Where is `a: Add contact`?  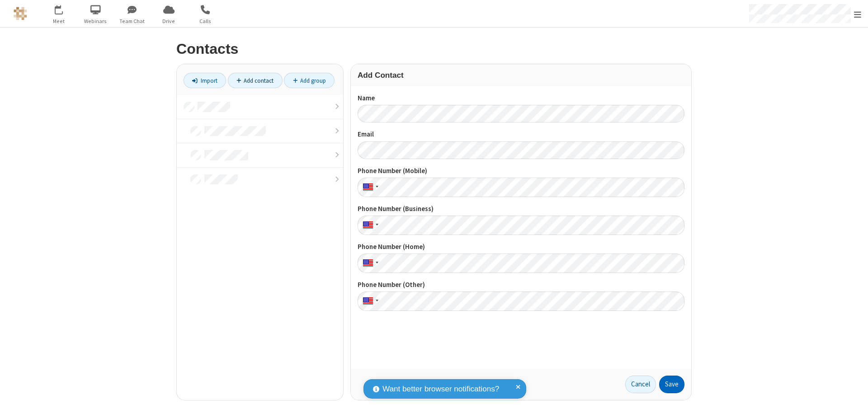
a: Add contact is located at coordinates (255, 81).